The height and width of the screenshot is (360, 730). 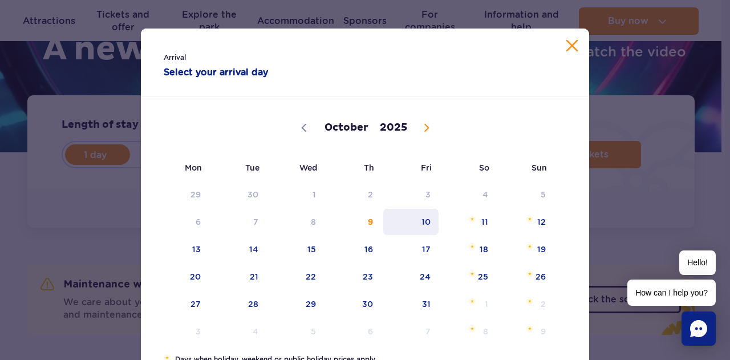 What do you see at coordinates (699, 328) in the screenshot?
I see `div: Chat` at bounding box center [699, 328].